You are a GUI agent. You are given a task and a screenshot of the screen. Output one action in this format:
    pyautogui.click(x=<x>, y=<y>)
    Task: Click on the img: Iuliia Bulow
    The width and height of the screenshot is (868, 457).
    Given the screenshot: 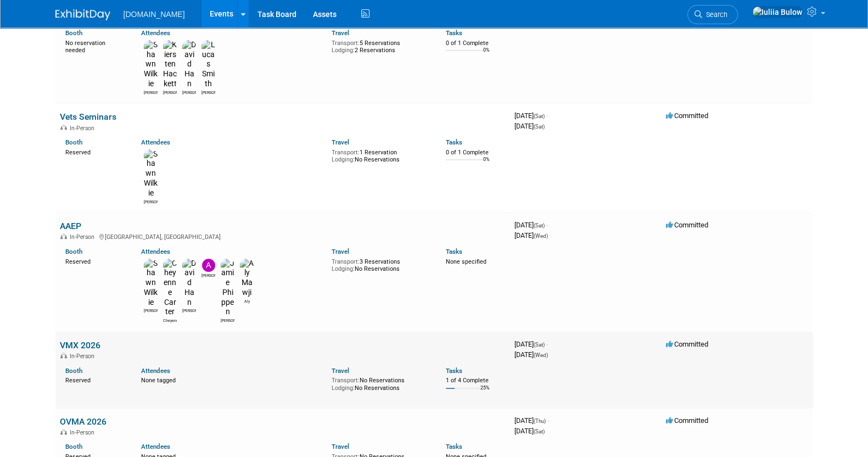 What is the action you would take?
    pyautogui.click(x=777, y=12)
    